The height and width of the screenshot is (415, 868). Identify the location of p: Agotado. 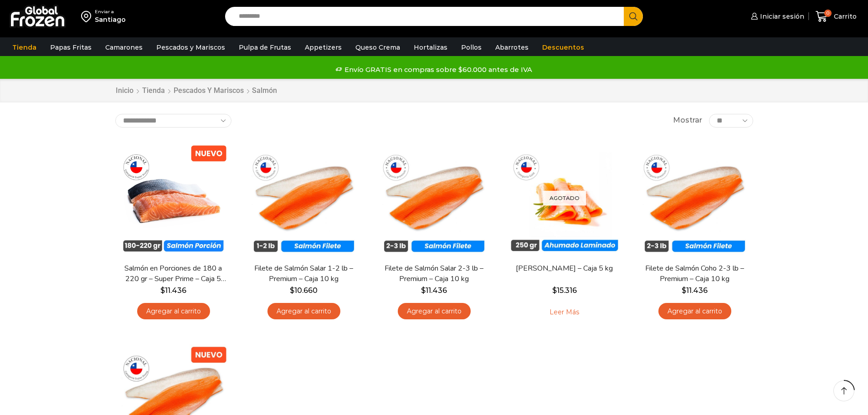
(564, 198).